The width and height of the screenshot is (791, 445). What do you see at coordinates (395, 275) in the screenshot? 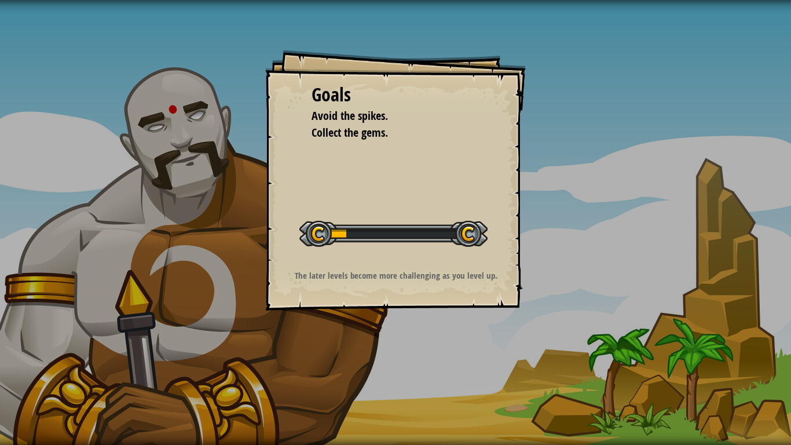
I see `p: The later levels become more challenging as you level up.` at bounding box center [395, 275].